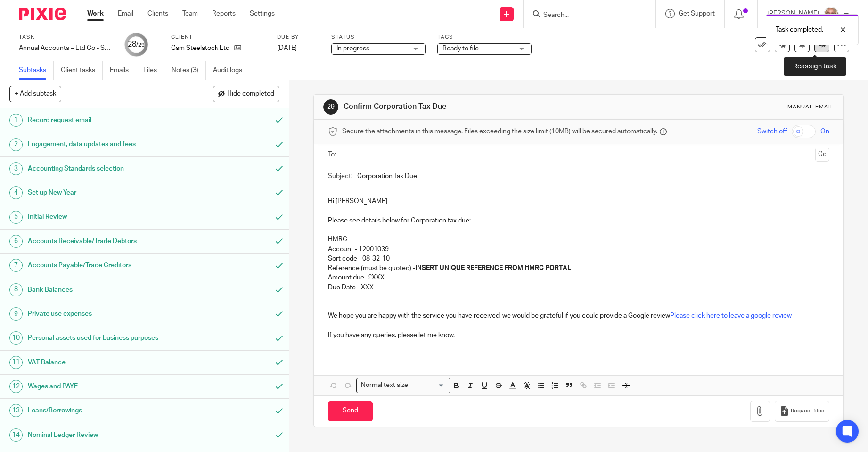 The height and width of the screenshot is (452, 868). Describe the element at coordinates (105, 121) in the screenshot. I see `h1: Record request email` at that location.